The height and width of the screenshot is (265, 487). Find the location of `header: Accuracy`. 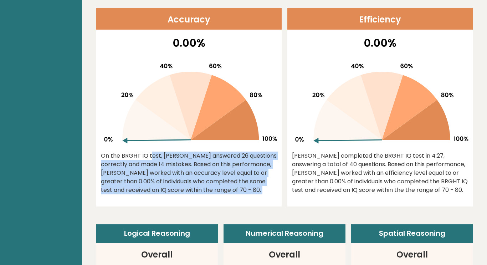

header: Accuracy is located at coordinates (189, 19).